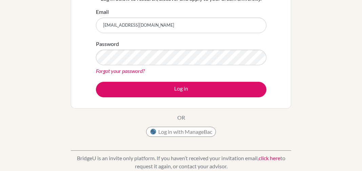  I want to click on p: BridgeU is an invite only platform. If you haven’t received your invitation email, to request it ..., so click(181, 163).